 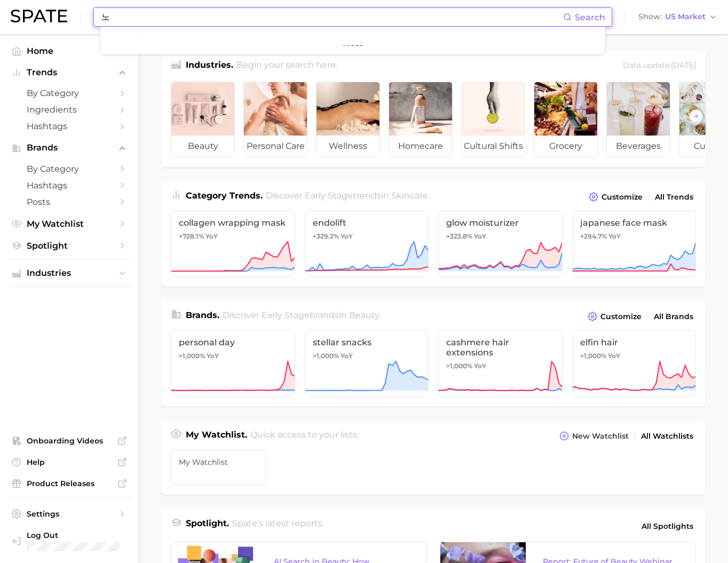 I want to click on span: Industries, so click(x=69, y=274).